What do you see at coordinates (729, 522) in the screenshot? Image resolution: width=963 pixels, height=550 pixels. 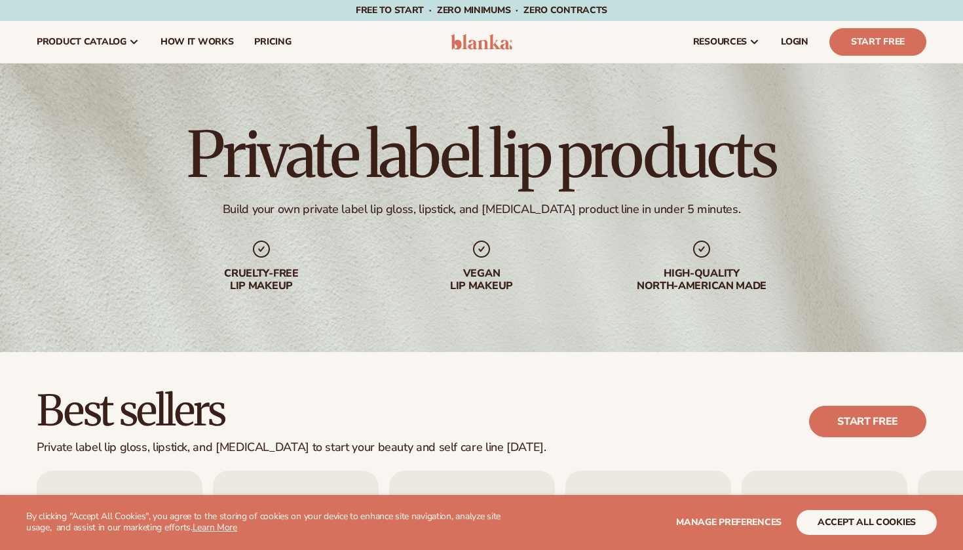 I see `button: Manage preferences` at bounding box center [729, 522].